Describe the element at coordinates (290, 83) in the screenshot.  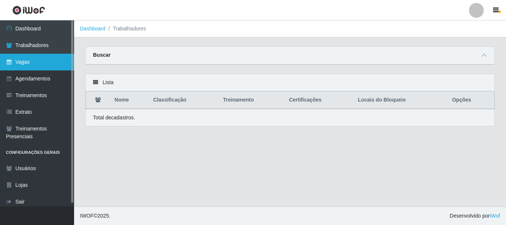
I see `div: Lista` at that location.